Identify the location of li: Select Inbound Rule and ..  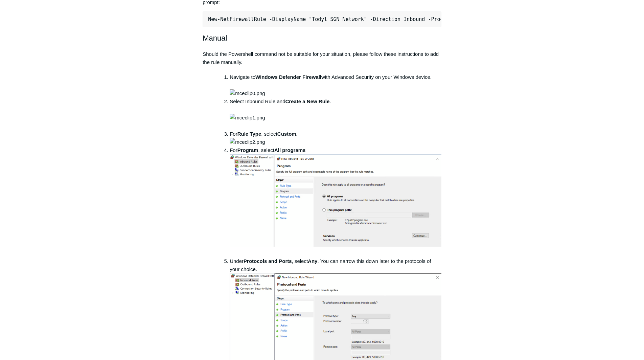
(336, 114).